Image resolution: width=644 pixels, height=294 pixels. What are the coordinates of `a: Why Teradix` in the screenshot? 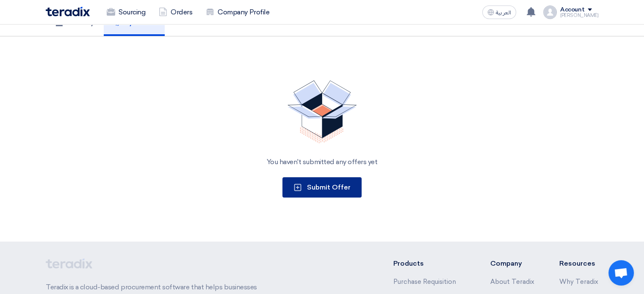 It's located at (579, 282).